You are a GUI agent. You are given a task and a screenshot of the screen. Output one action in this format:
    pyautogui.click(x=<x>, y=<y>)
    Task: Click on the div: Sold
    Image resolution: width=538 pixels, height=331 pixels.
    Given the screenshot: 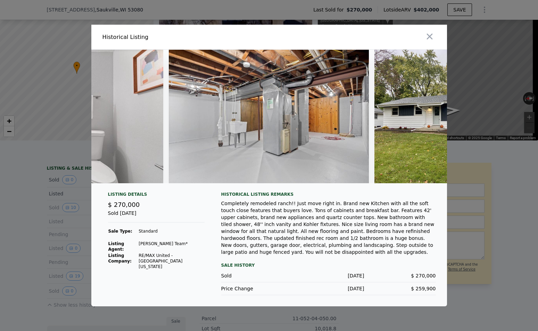 What is the action you would take?
    pyautogui.click(x=257, y=276)
    